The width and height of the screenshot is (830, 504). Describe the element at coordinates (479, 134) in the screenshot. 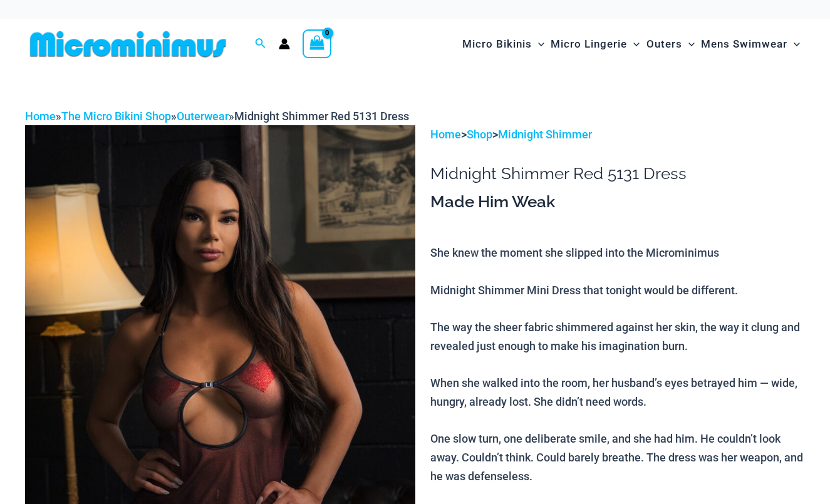

I see `a: Shop` at that location.